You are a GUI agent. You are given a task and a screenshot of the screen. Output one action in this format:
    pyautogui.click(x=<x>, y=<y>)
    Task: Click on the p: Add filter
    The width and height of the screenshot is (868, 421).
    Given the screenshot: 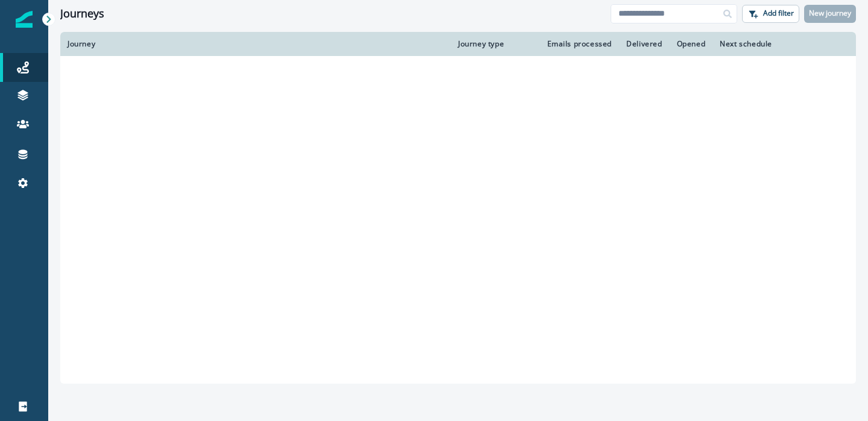 What is the action you would take?
    pyautogui.click(x=779, y=13)
    